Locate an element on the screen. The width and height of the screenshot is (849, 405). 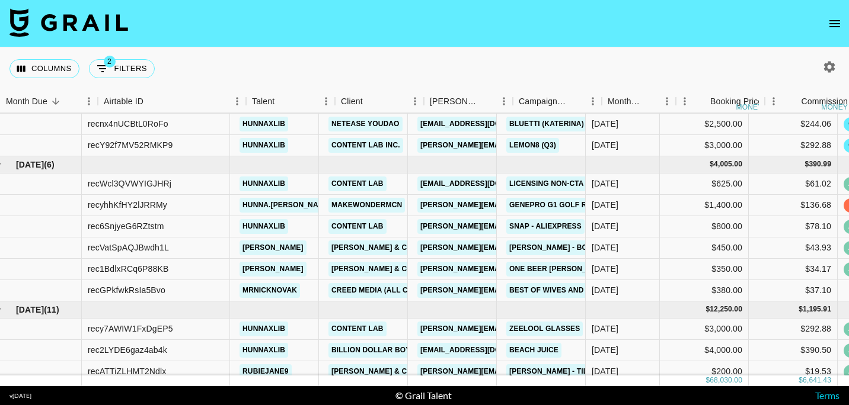
div: money is located at coordinates (749, 107).